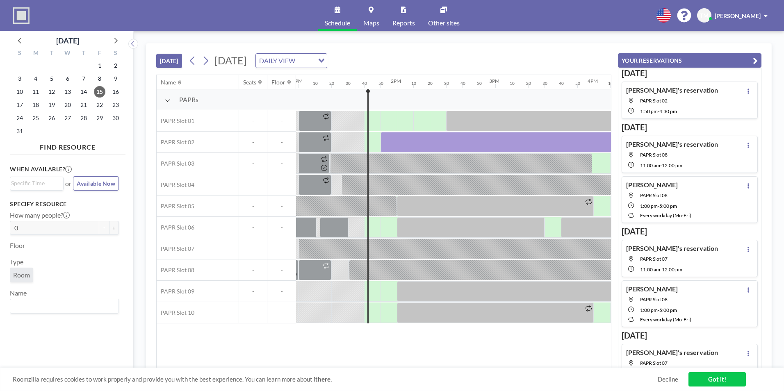 The width and height of the screenshot is (784, 391). I want to click on span: Room, so click(21, 275).